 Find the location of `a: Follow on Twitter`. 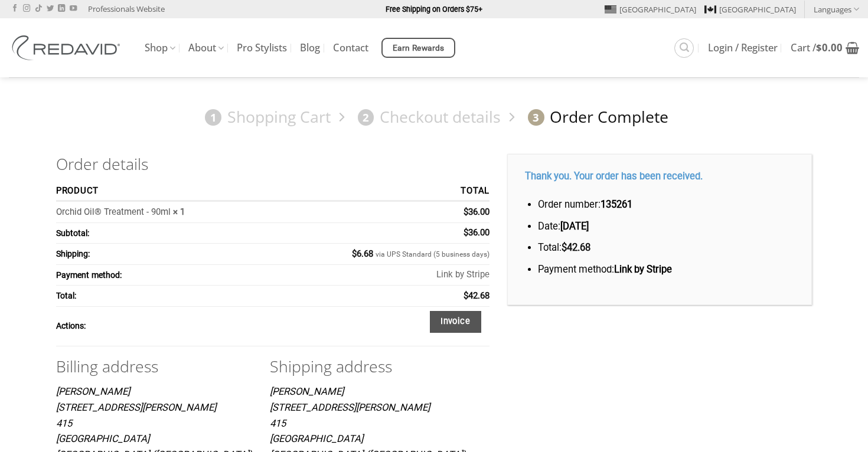

a: Follow on Twitter is located at coordinates (50, 8).